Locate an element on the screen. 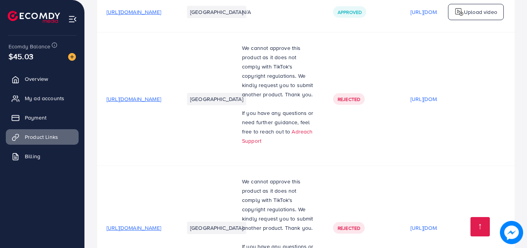  span: My ad accounts is located at coordinates (45, 98).